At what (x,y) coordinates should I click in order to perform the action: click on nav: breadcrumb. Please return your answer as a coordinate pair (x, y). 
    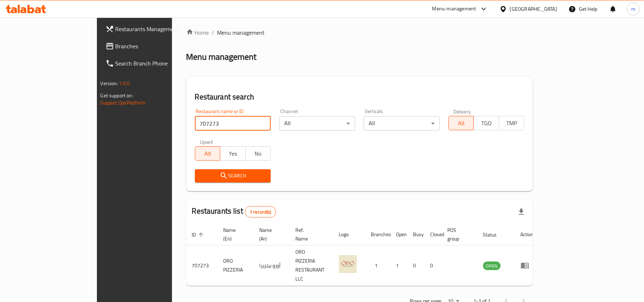
    Looking at the image, I should click on (360, 32).